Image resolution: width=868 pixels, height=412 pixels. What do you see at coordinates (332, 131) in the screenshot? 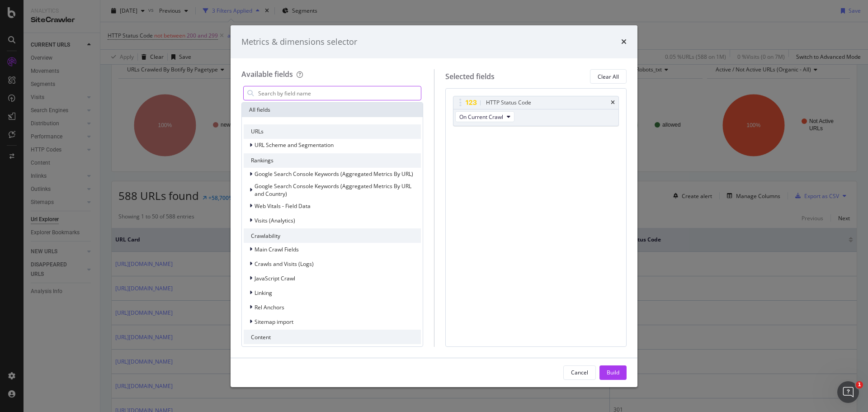
I see `div: URLs` at bounding box center [332, 131].